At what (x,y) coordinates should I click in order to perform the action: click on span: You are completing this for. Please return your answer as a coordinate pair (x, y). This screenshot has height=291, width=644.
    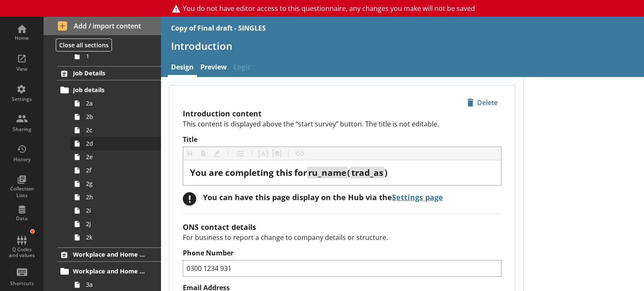
    Looking at the image, I should click on (248, 173).